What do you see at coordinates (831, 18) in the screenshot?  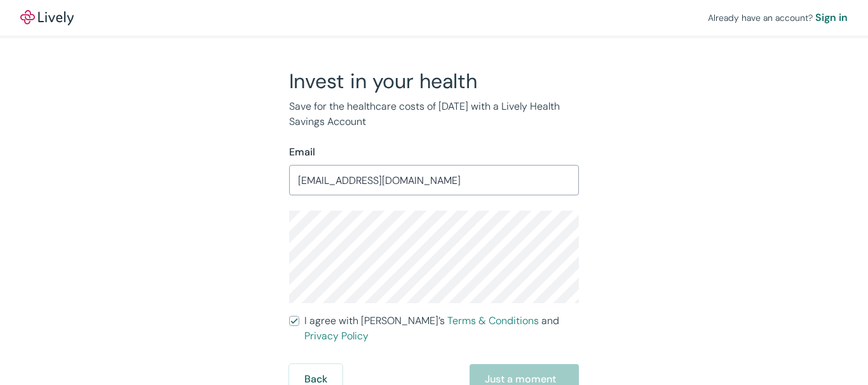 I see `div: Sign in` at bounding box center [831, 18].